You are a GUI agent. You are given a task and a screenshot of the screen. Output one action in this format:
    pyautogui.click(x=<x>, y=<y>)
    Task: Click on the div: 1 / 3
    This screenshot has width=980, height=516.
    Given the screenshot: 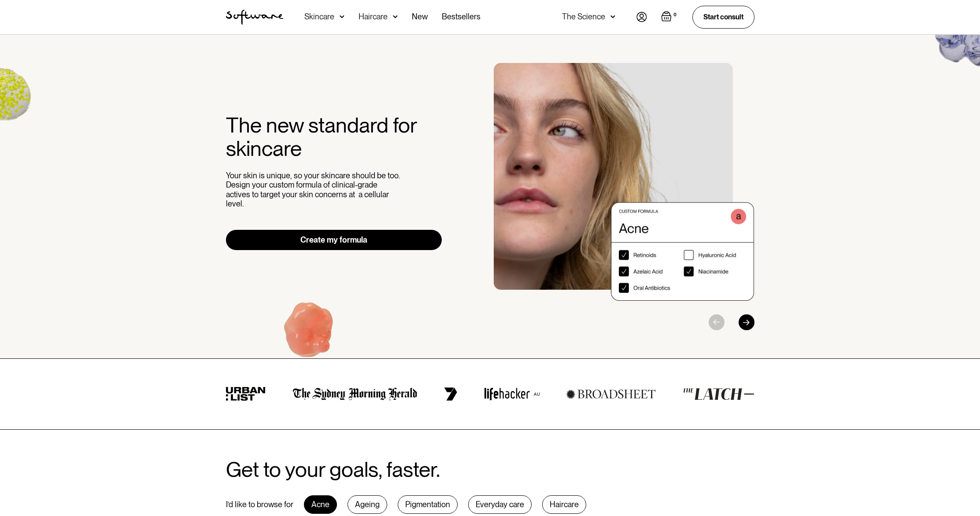 What is the action you would take?
    pyautogui.click(x=625, y=182)
    